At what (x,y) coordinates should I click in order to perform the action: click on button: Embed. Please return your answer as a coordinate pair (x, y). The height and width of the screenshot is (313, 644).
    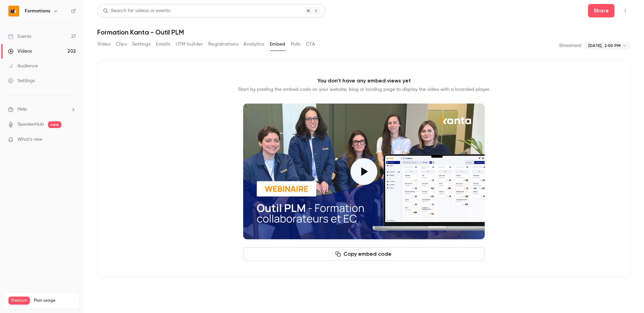
    Looking at the image, I should click on (277, 44).